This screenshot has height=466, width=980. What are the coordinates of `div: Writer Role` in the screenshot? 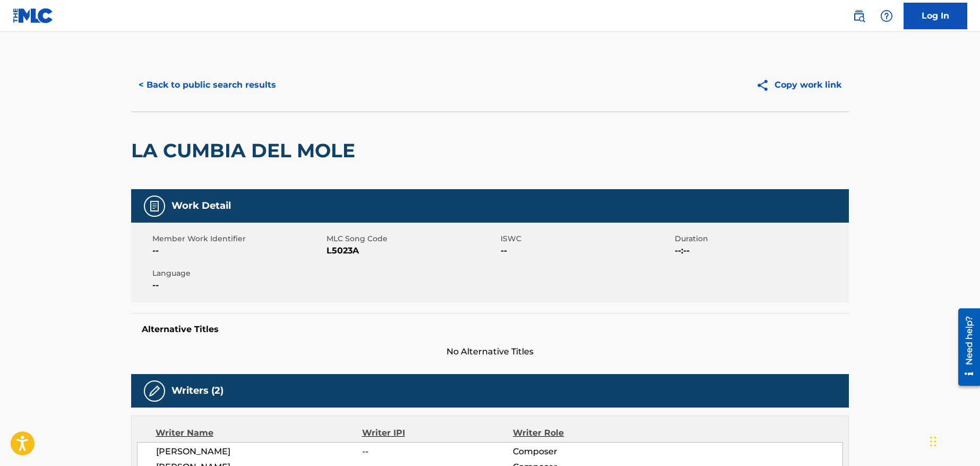 It's located at (581, 433).